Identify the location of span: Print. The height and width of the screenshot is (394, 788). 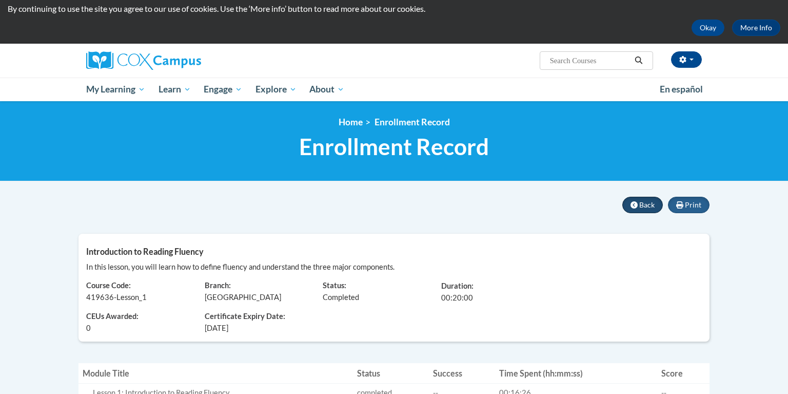
(693, 204).